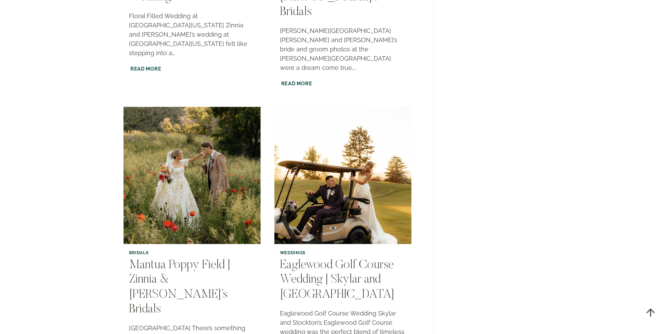  What do you see at coordinates (192, 175) in the screenshot?
I see `img: Mantua Poppy Field | Zinnia & Royce’s Bridals` at bounding box center [192, 175].